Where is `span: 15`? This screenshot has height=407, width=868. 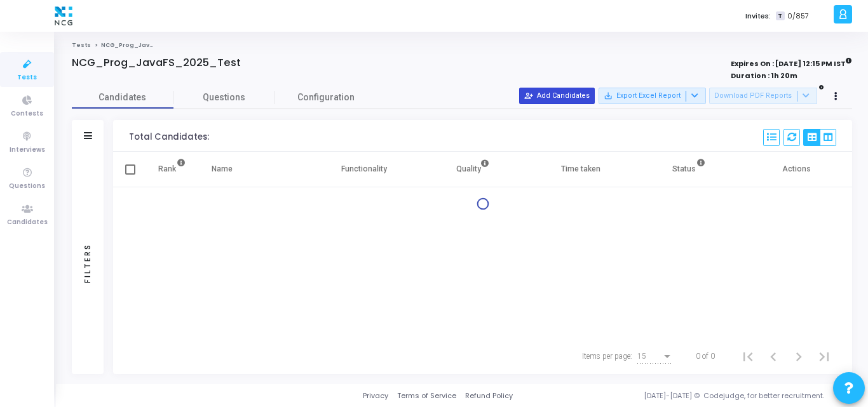 span: 15 is located at coordinates (642, 356).